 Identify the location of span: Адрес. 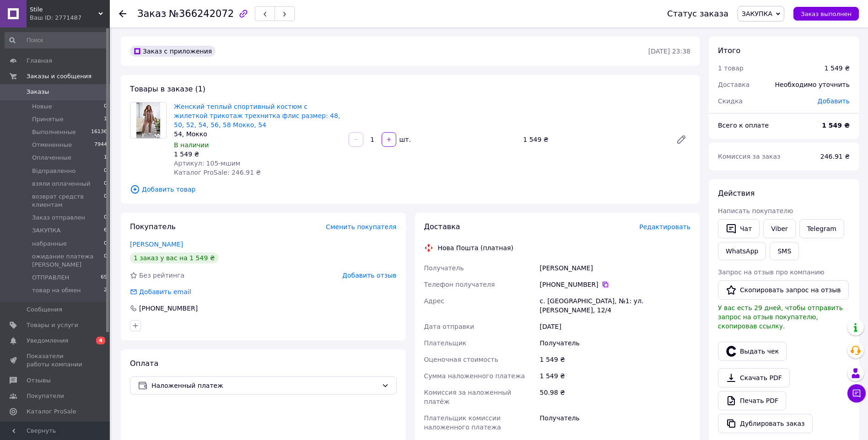
(434, 301).